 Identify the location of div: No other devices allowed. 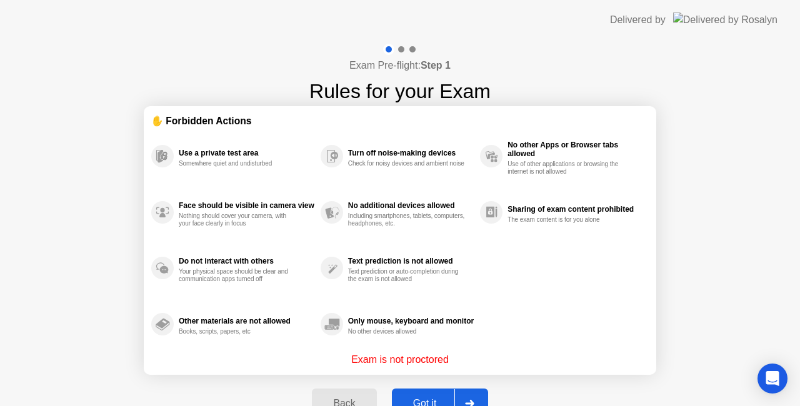
(407, 332).